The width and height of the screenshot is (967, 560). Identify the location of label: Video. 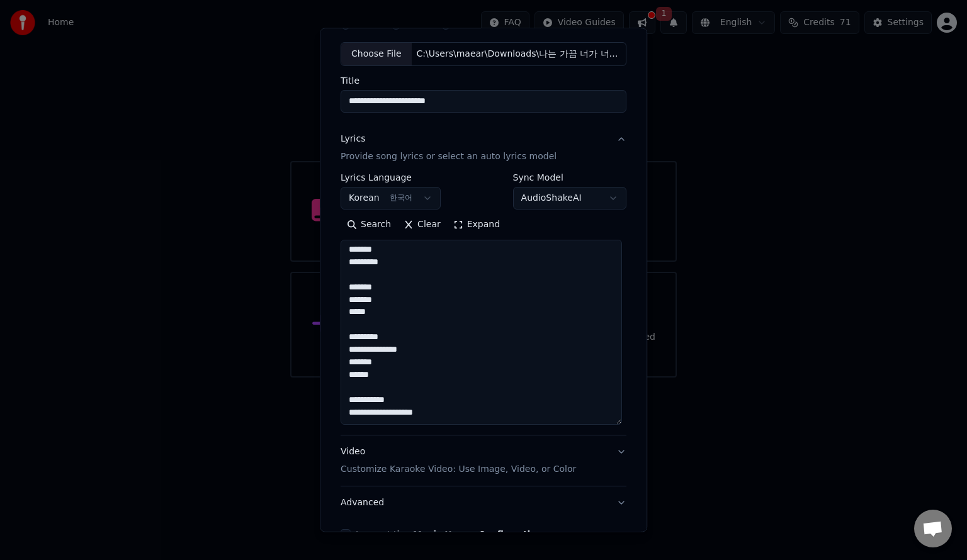
(418, 25).